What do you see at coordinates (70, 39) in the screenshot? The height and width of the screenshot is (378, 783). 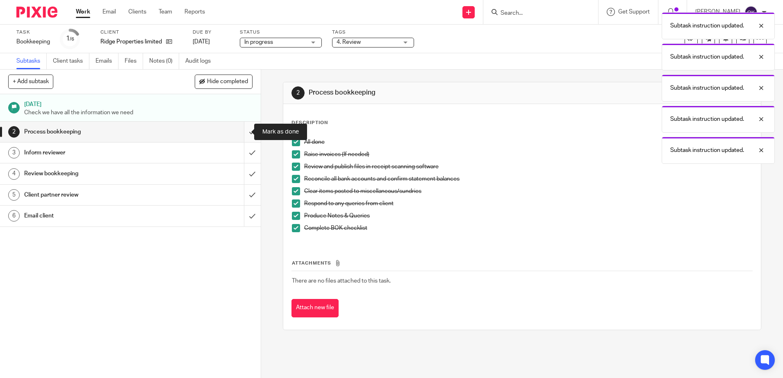 I see `div: 1` at bounding box center [70, 39].